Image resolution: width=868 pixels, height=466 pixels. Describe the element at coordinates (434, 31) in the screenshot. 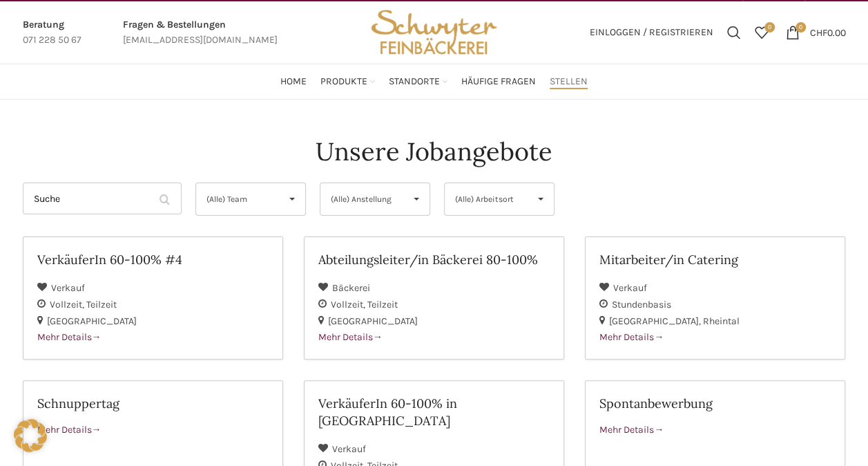

I see `a: Site logo` at that location.